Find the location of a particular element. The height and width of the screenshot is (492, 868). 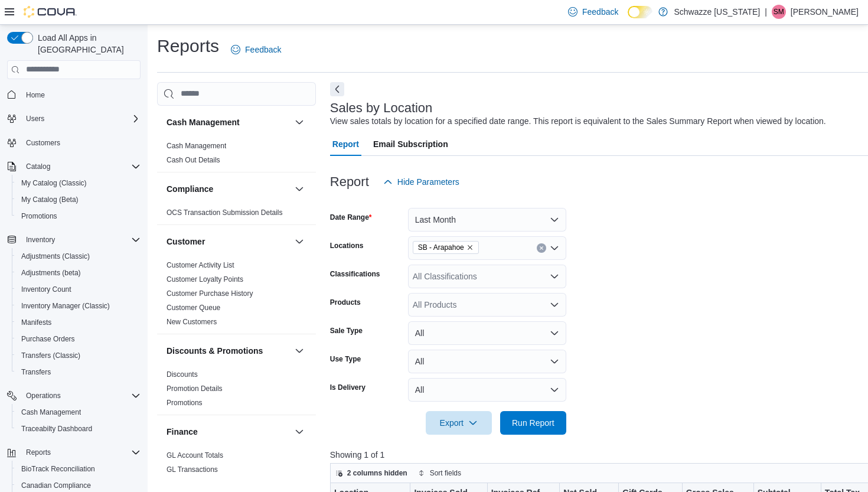

div: Shane Morris is located at coordinates (779, 11).